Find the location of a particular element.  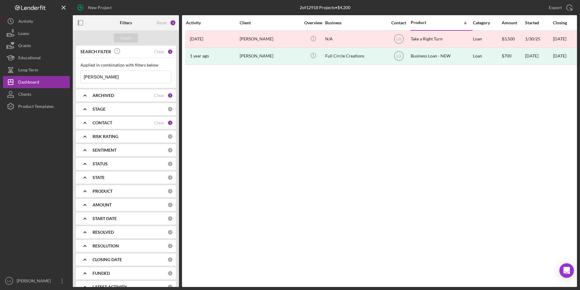

div: Dashboard is located at coordinates (29, 83).